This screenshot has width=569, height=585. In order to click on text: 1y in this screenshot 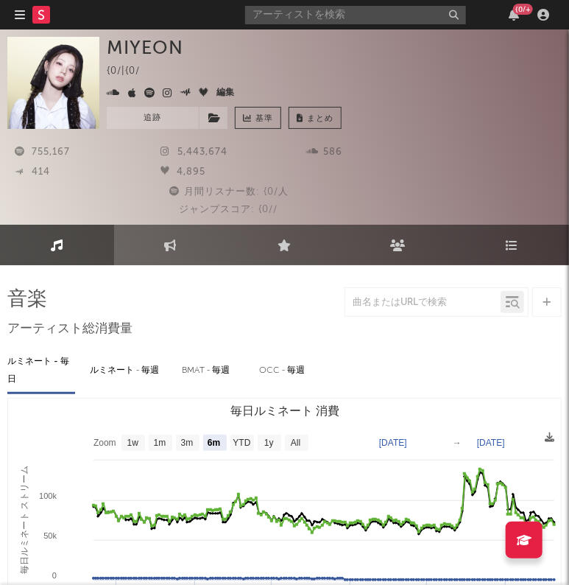, I will do `click(269, 443)`.